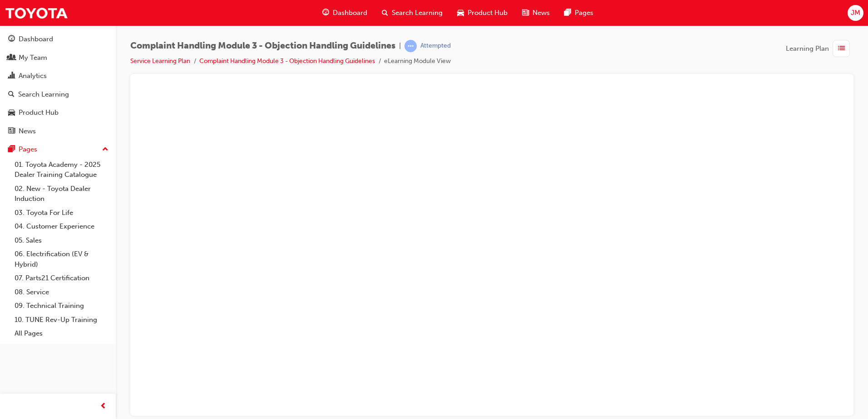  Describe the element at coordinates (345, 13) in the screenshot. I see `a: guage-iconDashboard` at that location.